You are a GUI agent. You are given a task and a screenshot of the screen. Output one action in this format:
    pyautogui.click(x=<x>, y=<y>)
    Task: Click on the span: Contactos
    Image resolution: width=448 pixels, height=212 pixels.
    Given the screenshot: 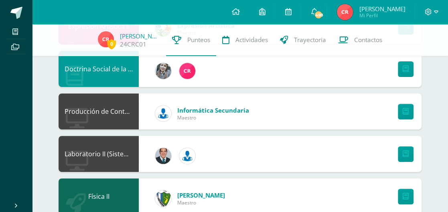 What is the action you would take?
    pyautogui.click(x=368, y=40)
    